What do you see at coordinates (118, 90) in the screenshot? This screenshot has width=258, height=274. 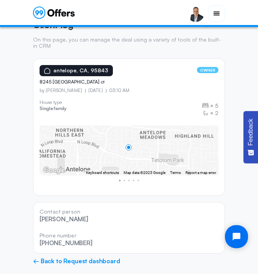 I see `p: 03:10 AM` at bounding box center [118, 90].